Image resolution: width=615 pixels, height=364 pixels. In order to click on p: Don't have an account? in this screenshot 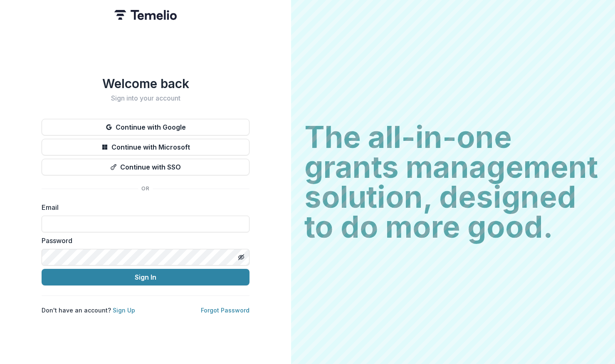, I will do `click(89, 310)`.